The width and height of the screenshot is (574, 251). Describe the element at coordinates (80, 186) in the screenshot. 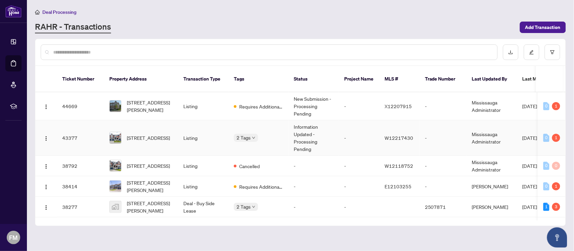

I see `td: 38414` at that location.